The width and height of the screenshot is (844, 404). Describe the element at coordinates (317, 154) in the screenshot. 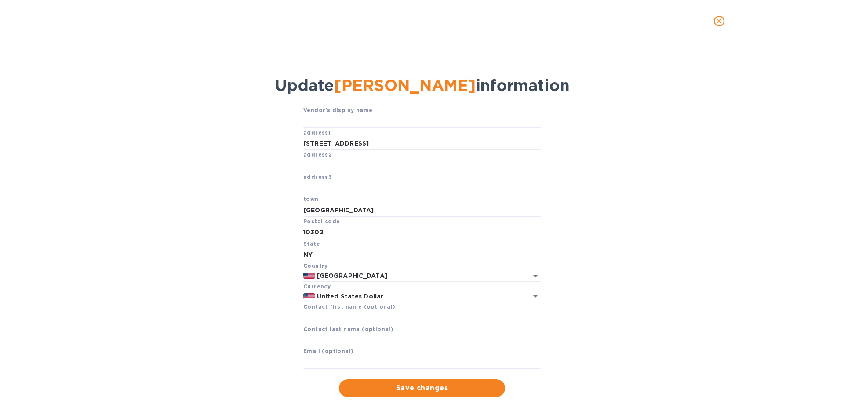

I see `b: address2` at that location.